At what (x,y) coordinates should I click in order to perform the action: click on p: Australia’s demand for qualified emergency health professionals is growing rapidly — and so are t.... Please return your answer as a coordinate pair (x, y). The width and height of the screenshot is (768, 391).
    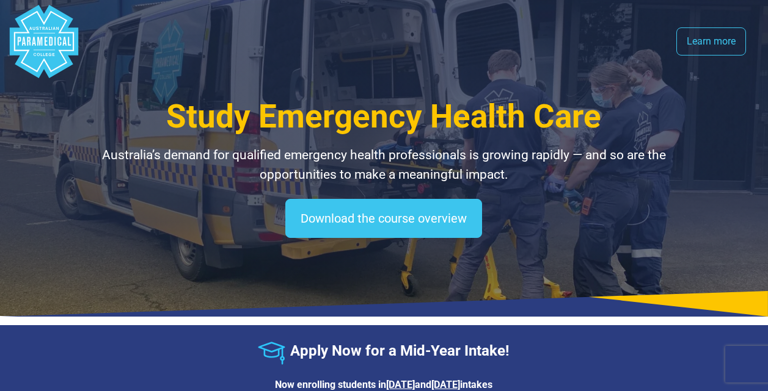
    Looking at the image, I should click on (384, 165).